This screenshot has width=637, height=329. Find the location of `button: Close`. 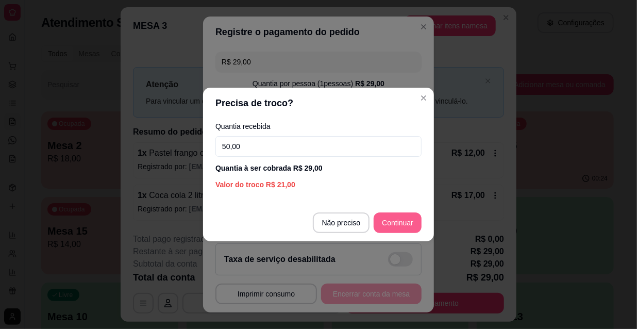

button: Close is located at coordinates (424, 98).